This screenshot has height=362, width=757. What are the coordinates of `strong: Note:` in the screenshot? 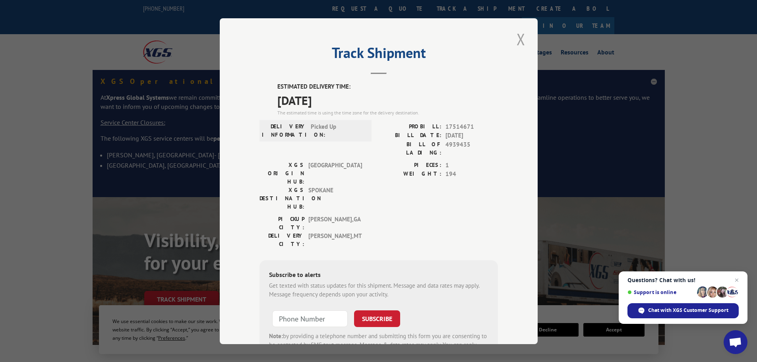 It's located at (276, 335).